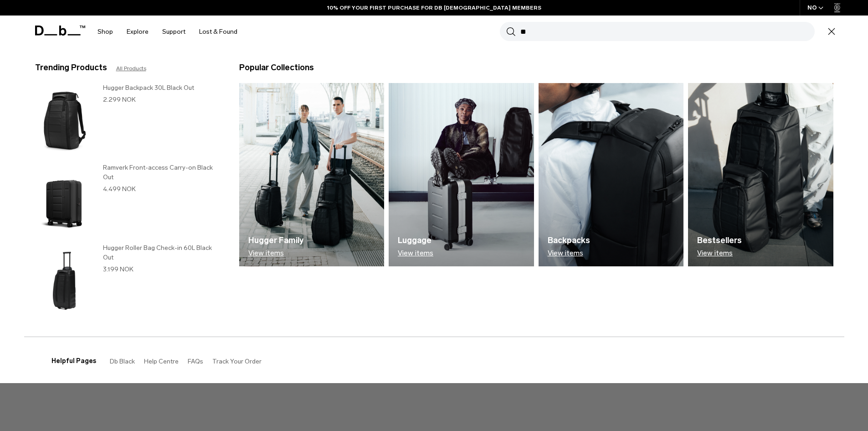  Describe the element at coordinates (167, 31) in the screenshot. I see `nav: Main Navigation` at that location.